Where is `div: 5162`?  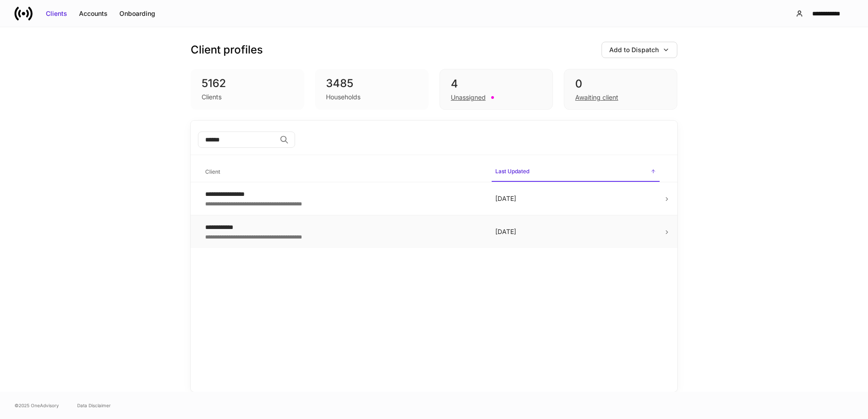 div: 5162 is located at coordinates (247, 84).